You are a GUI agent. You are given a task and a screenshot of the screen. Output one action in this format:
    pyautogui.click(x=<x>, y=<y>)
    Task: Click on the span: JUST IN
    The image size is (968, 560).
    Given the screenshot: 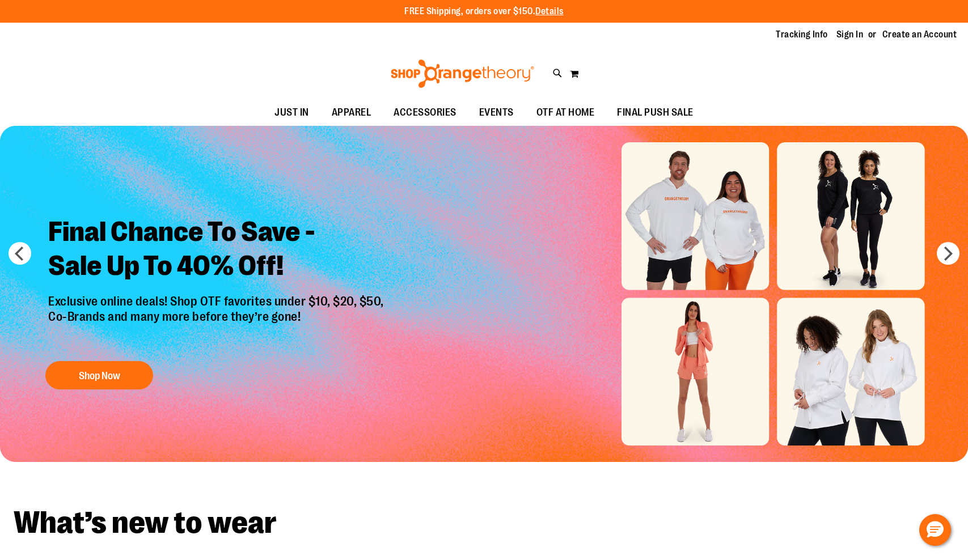 What is the action you would take?
    pyautogui.click(x=291, y=112)
    